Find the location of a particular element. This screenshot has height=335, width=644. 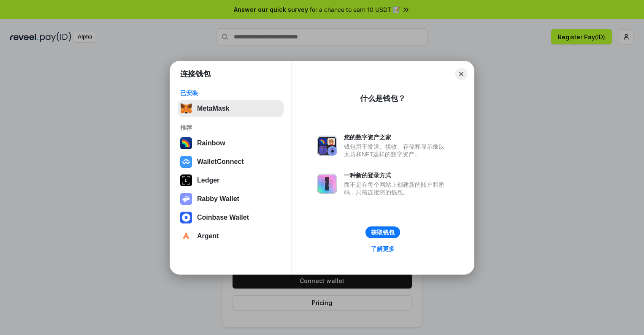

div: 一种新的登录方式 is located at coordinates (396, 175).